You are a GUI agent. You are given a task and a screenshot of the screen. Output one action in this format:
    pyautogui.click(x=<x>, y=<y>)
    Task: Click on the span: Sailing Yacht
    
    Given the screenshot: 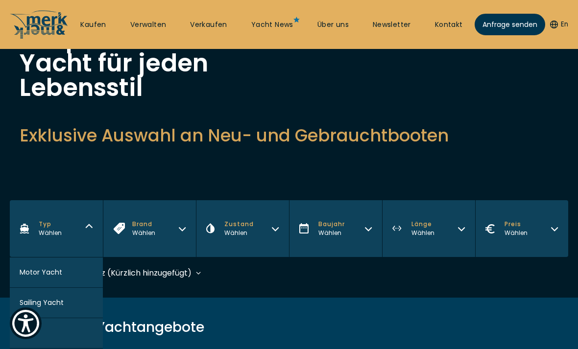 What is the action you would take?
    pyautogui.click(x=42, y=303)
    